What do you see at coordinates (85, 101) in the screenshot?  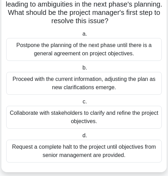 I see `span: c.` at bounding box center [85, 101].